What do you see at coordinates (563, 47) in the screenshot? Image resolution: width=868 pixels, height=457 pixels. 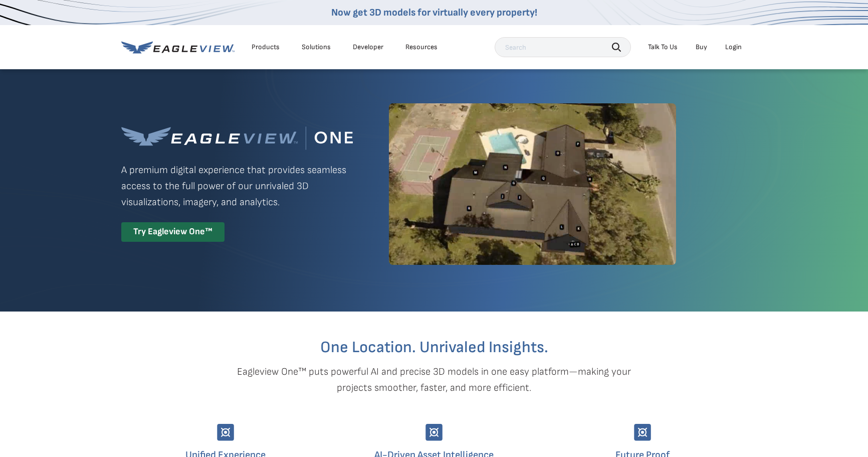 I see `input: Search` at bounding box center [563, 47].